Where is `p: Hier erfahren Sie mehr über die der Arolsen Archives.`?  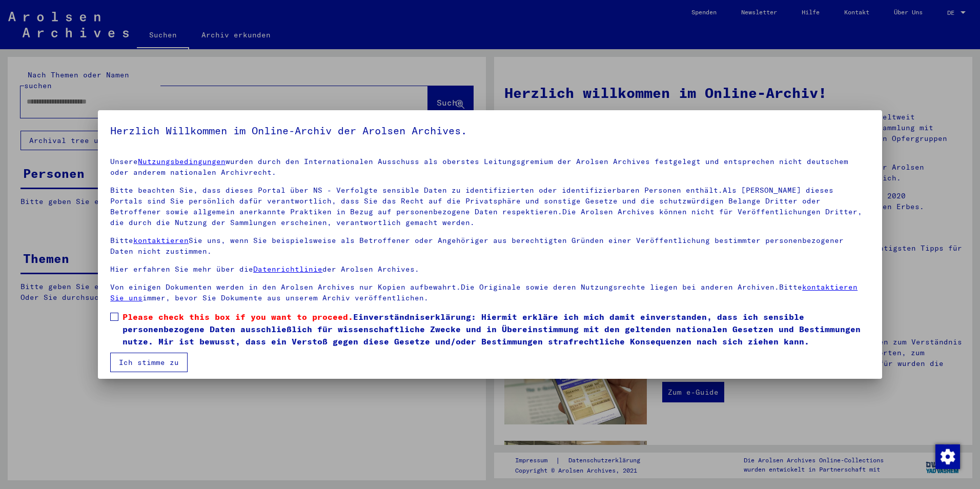 p: Hier erfahren Sie mehr über die der Arolsen Archives. is located at coordinates (490, 269).